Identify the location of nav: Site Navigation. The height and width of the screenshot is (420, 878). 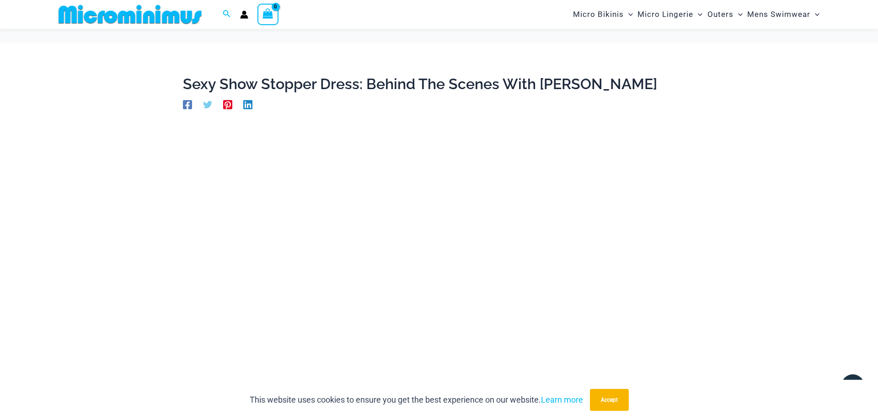
(696, 14).